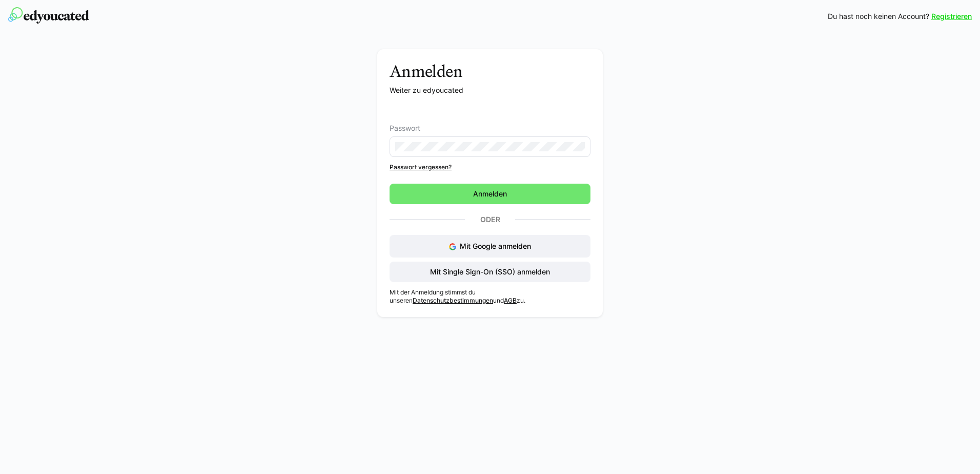 Image resolution: width=980 pixels, height=474 pixels. What do you see at coordinates (878, 17) in the screenshot?
I see `span: Du hast noch keinen Account?` at bounding box center [878, 17].